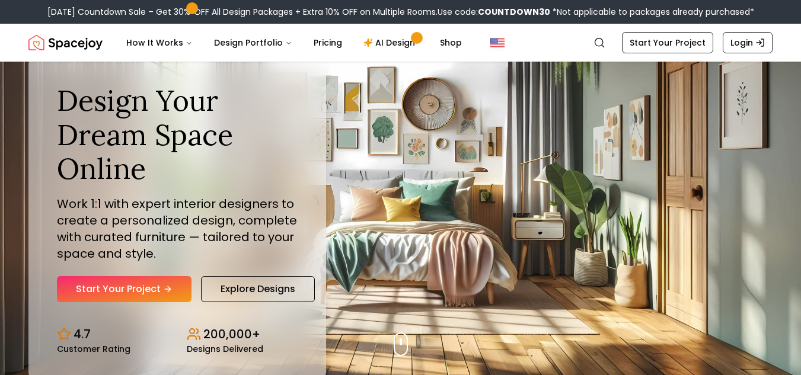  What do you see at coordinates (391, 43) in the screenshot?
I see `a: AI Design` at bounding box center [391, 43].